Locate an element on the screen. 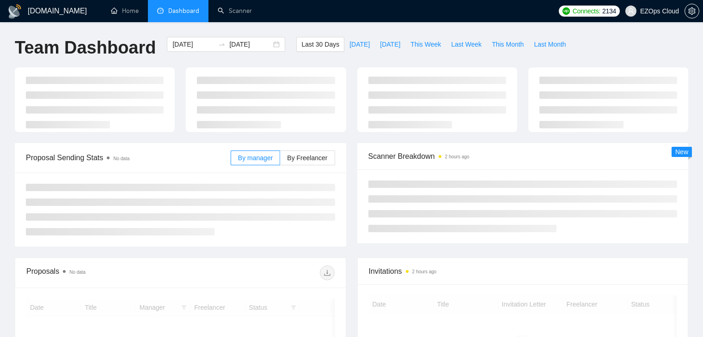 The height and width of the screenshot is (337, 703). span: Dashboard is located at coordinates (183, 11).